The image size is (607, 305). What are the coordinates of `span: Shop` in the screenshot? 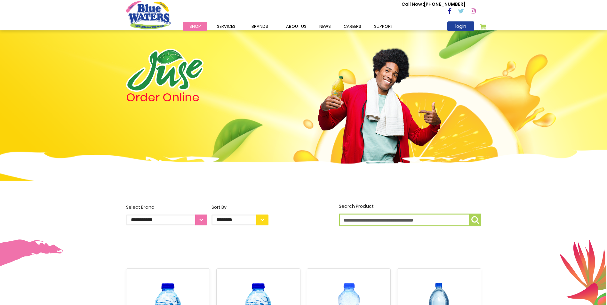 It's located at (195, 26).